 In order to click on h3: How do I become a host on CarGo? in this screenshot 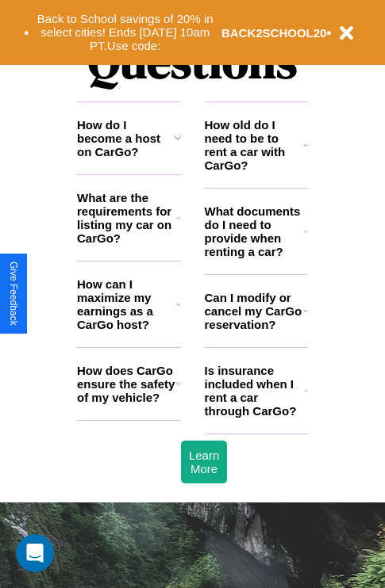, I will do `click(125, 138)`.